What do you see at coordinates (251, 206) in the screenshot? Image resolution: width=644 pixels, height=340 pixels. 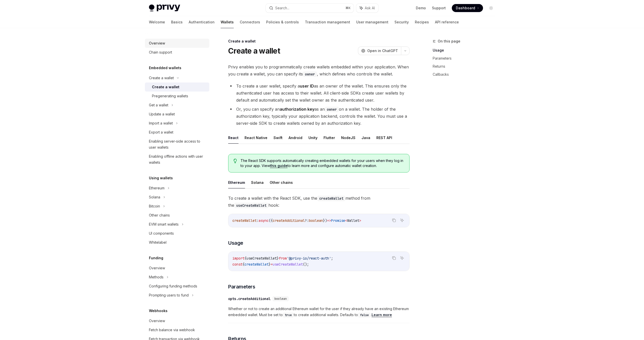 I see `code: useCreateWallet` at bounding box center [251, 206].